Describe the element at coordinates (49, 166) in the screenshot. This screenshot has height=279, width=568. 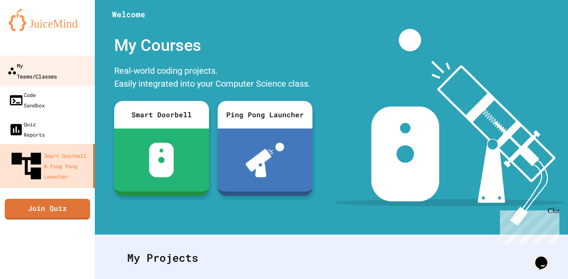
I see `div: Smart Doorbell & Ping Pong Launcher` at that location.